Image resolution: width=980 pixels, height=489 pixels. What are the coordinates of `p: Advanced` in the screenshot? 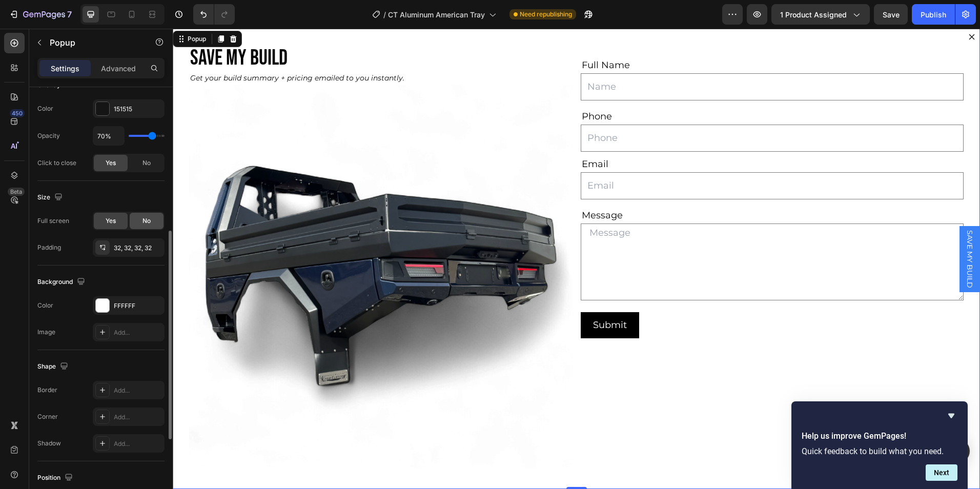 It's located at (118, 69).